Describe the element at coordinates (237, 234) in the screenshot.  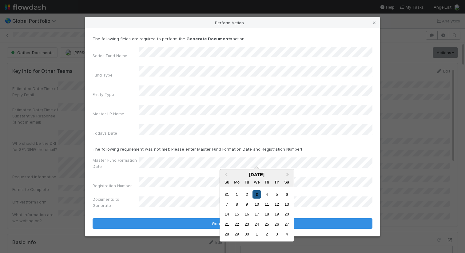
I see `div: Choose Monday, September 29th, 2025` at that location.